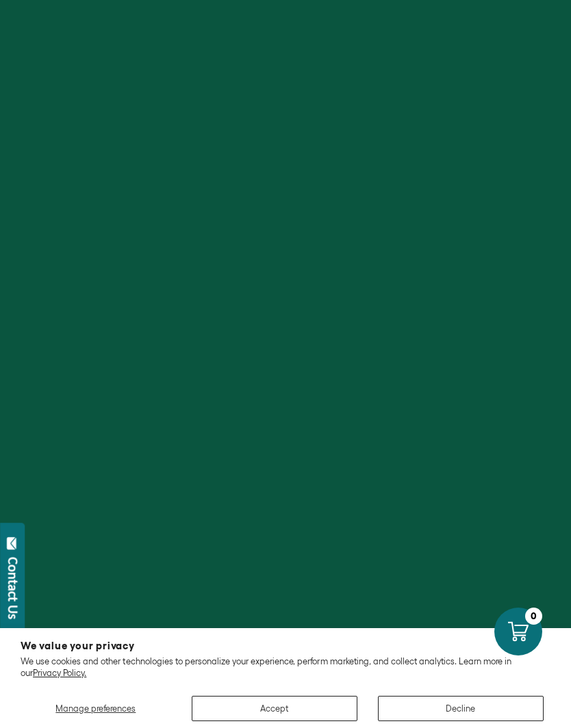 This screenshot has height=728, width=571. I want to click on h2: We value your privacy, so click(286, 646).